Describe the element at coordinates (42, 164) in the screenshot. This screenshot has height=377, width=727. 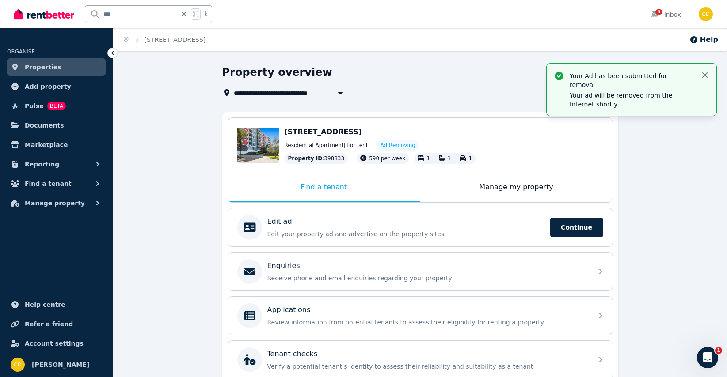
I see `span: Reporting` at that location.